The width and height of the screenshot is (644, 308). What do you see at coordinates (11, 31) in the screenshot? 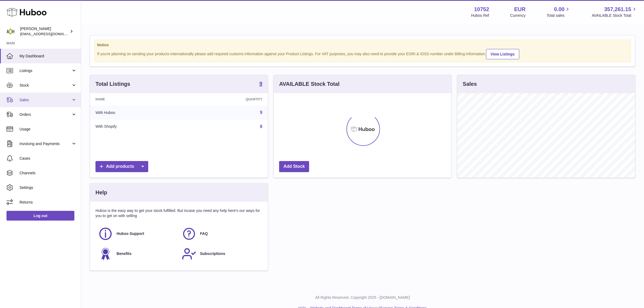
I see `img: internalAdmin-10752@internal.huboo.com` at bounding box center [11, 31].